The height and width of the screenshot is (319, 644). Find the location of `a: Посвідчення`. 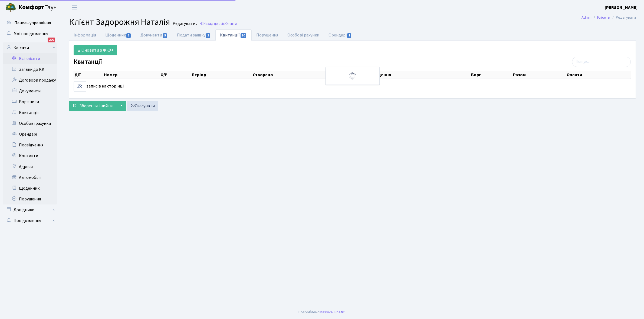

a: Посвідчення is located at coordinates (30, 145).